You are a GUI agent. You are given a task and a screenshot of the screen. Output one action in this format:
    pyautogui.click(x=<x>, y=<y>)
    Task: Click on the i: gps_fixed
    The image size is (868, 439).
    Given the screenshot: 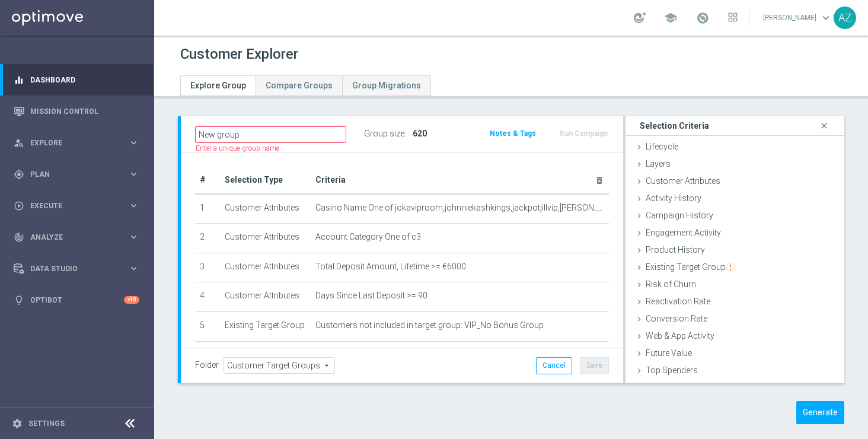 What is the action you would take?
    pyautogui.click(x=19, y=174)
    